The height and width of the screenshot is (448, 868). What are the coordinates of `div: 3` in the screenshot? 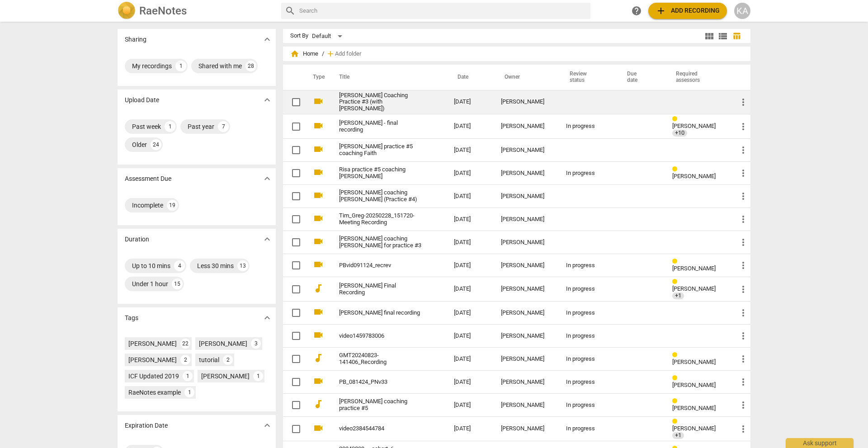 It's located at (256, 344).